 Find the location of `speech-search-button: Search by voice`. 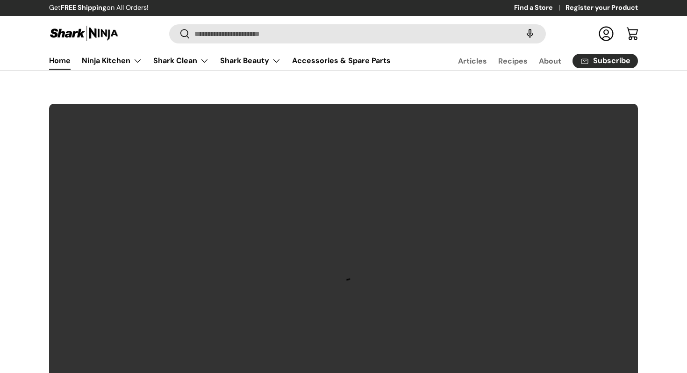

speech-search-button: Search by voice is located at coordinates (530, 34).